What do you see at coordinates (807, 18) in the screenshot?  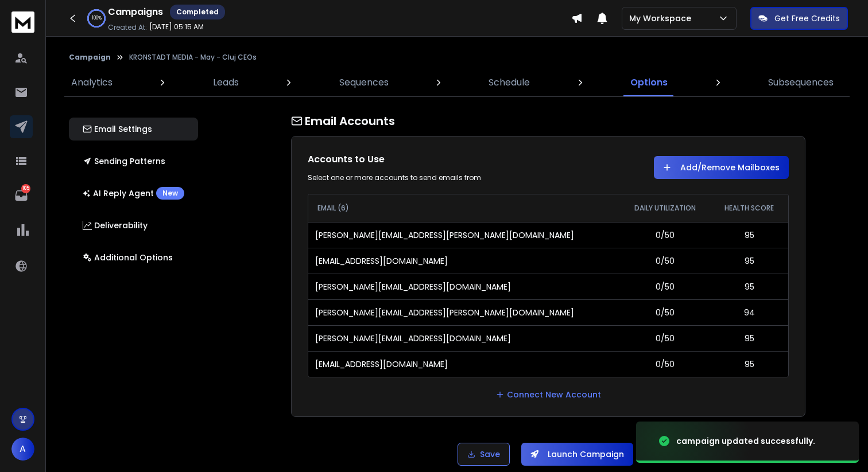 I see `p: Get Free Credits` at bounding box center [807, 18].